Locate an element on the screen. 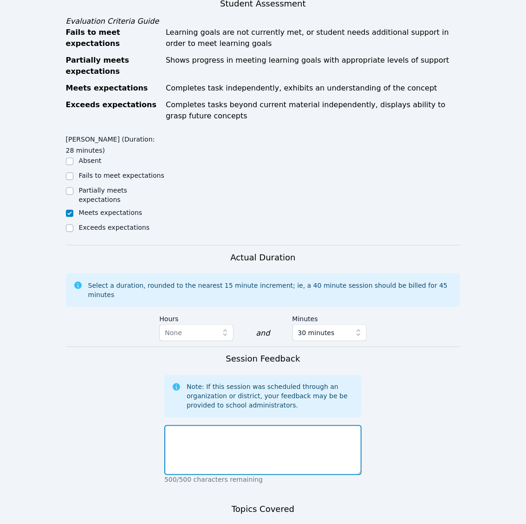 Image resolution: width=526 pixels, height=524 pixels. button: None is located at coordinates (196, 333).